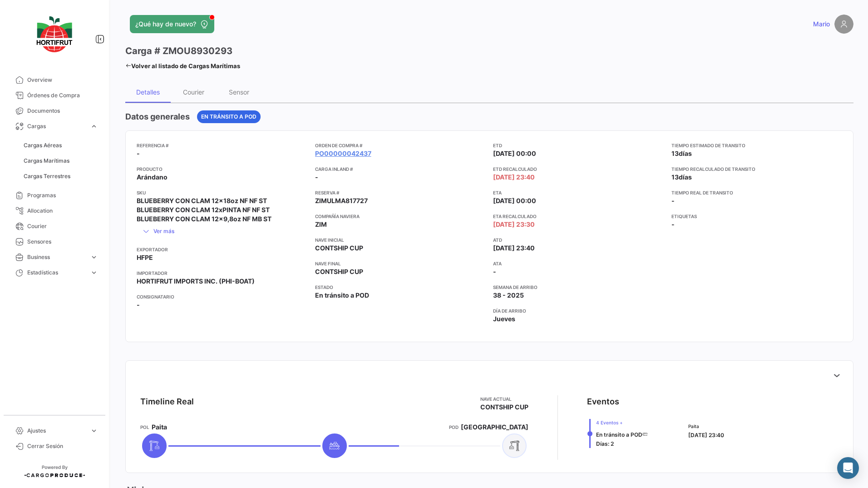 This screenshot has height=488, width=868. Describe the element at coordinates (605, 443) in the screenshot. I see `span: Días: 2` at that location.